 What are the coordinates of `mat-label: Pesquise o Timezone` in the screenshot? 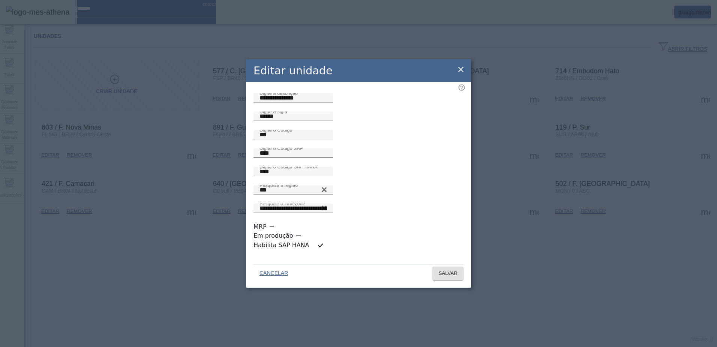 It's located at (282, 203).